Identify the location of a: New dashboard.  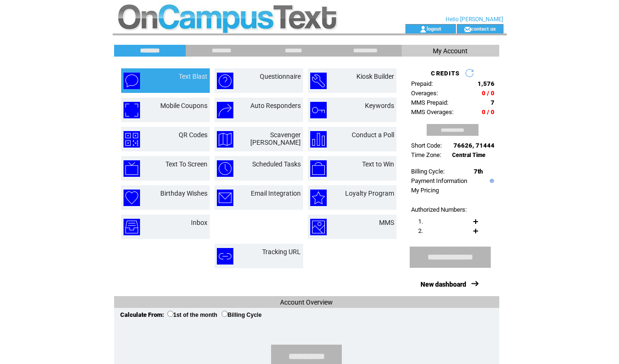
(443, 284).